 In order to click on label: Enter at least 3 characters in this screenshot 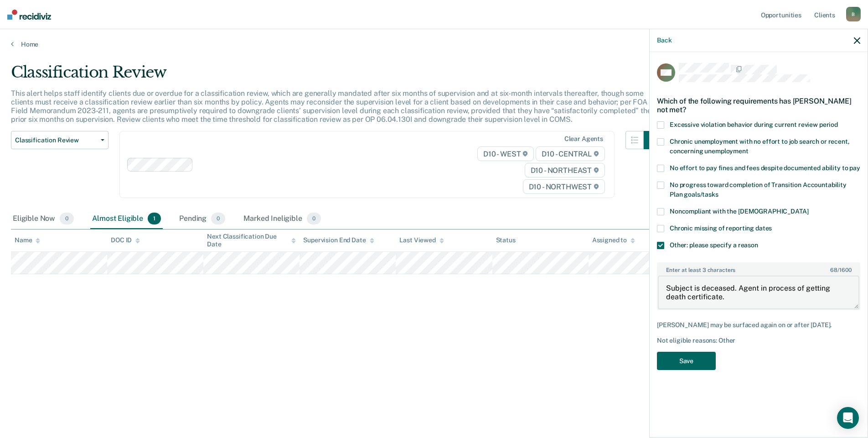, I will do `click(759, 268)`.